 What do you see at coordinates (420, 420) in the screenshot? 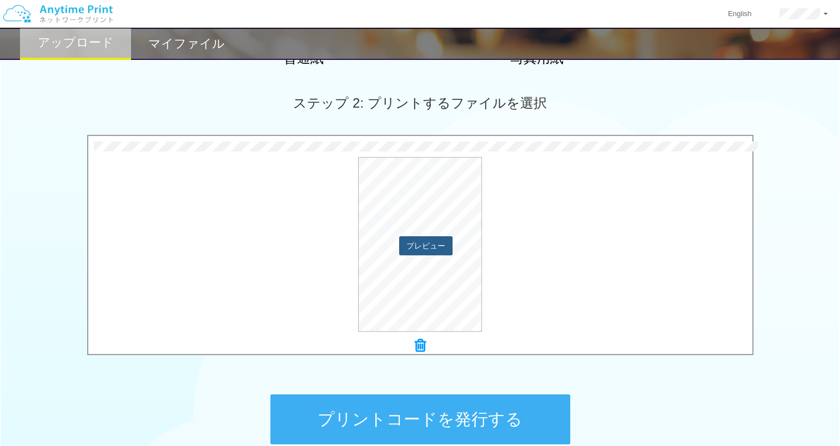
I see `button: プリントコードを発行する` at bounding box center [420, 420].